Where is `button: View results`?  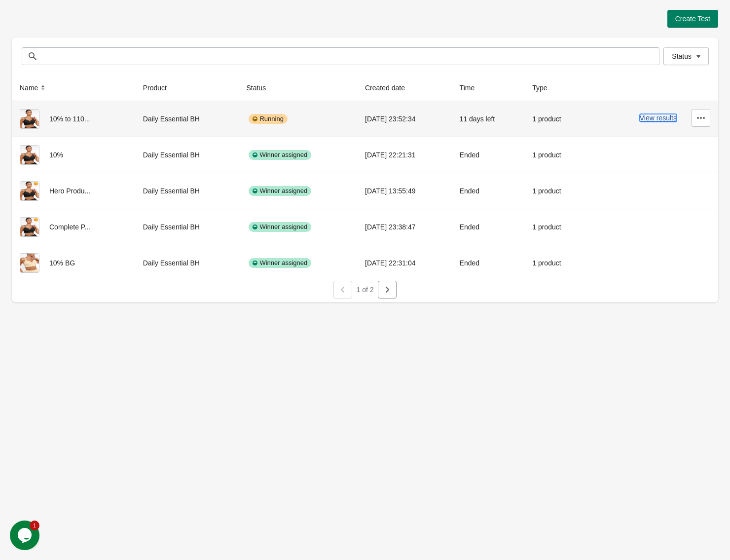
button: View results is located at coordinates (658, 118).